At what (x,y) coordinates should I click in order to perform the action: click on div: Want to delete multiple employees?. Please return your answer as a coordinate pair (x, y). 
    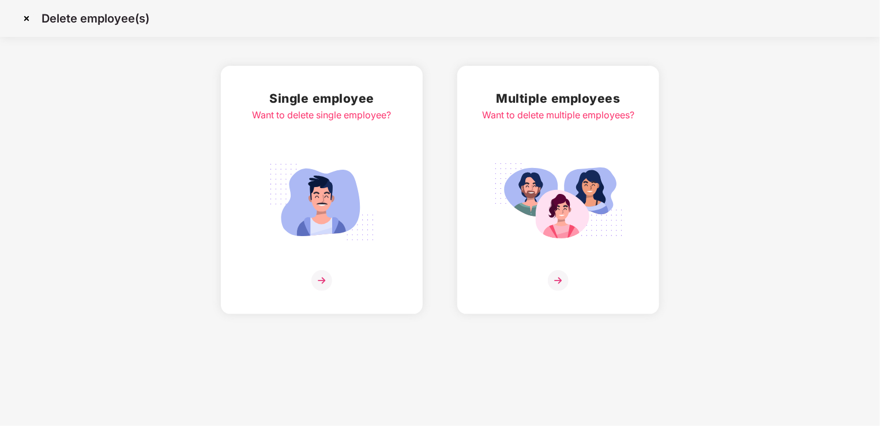
    Looking at the image, I should click on (558, 115).